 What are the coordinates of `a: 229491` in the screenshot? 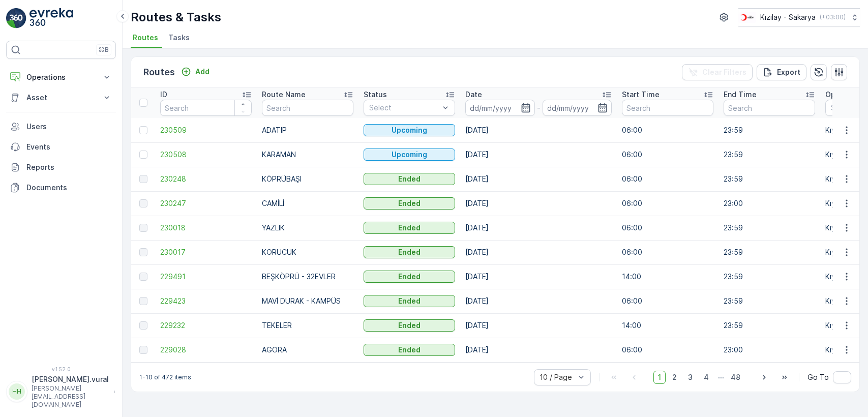 It's located at (206, 277).